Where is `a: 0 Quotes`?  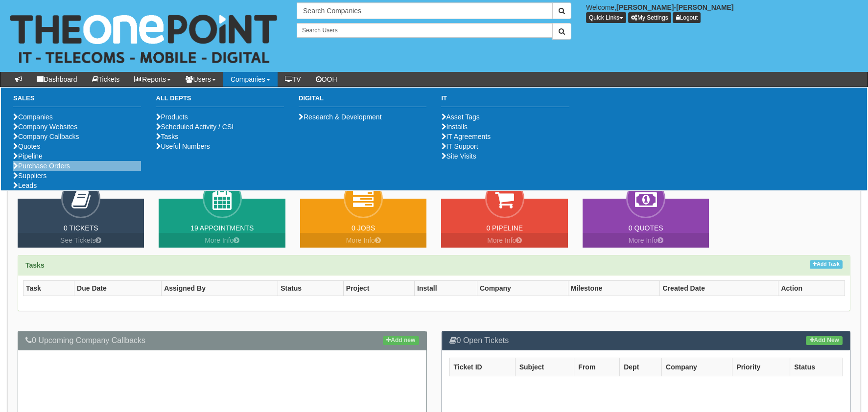 a: 0 Quotes is located at coordinates (646, 228).